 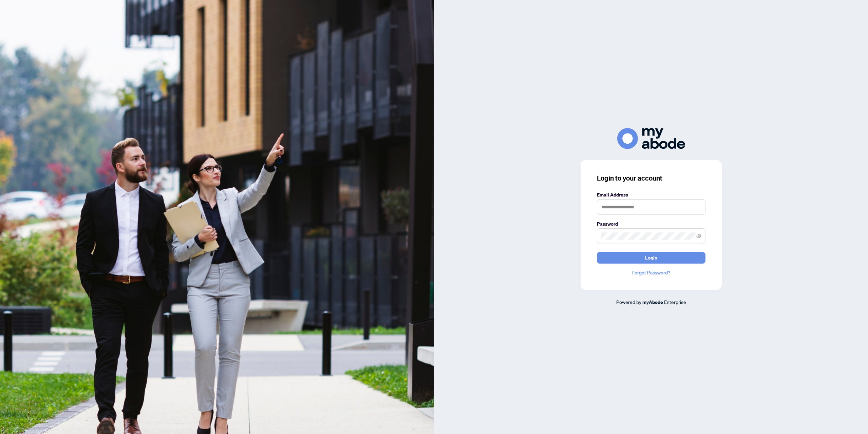 I want to click on img: ma-logo, so click(x=651, y=138).